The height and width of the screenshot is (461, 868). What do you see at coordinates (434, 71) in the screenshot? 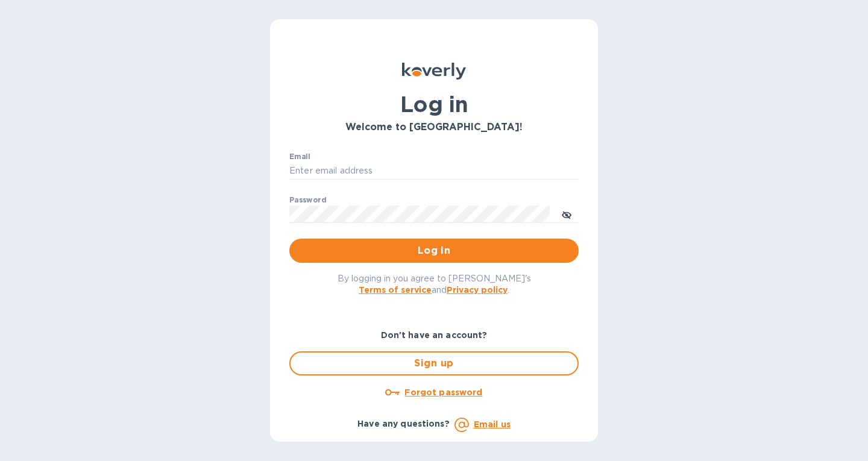
I see `img: Koverly` at bounding box center [434, 71].